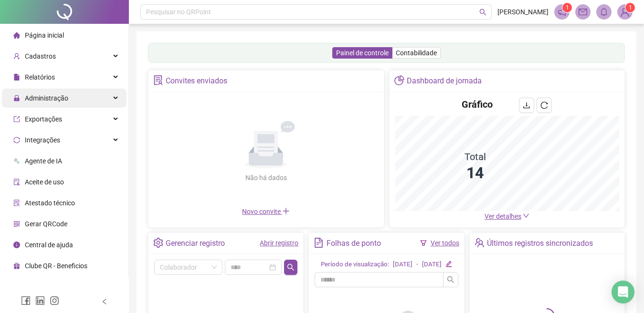 This screenshot has width=644, height=313. I want to click on span: Cadastros, so click(40, 56).